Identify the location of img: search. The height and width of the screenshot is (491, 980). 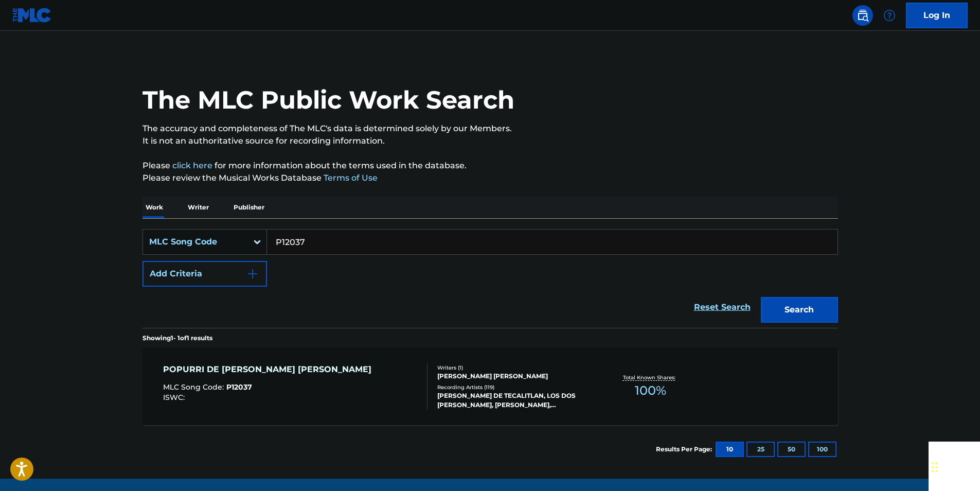
(863, 15).